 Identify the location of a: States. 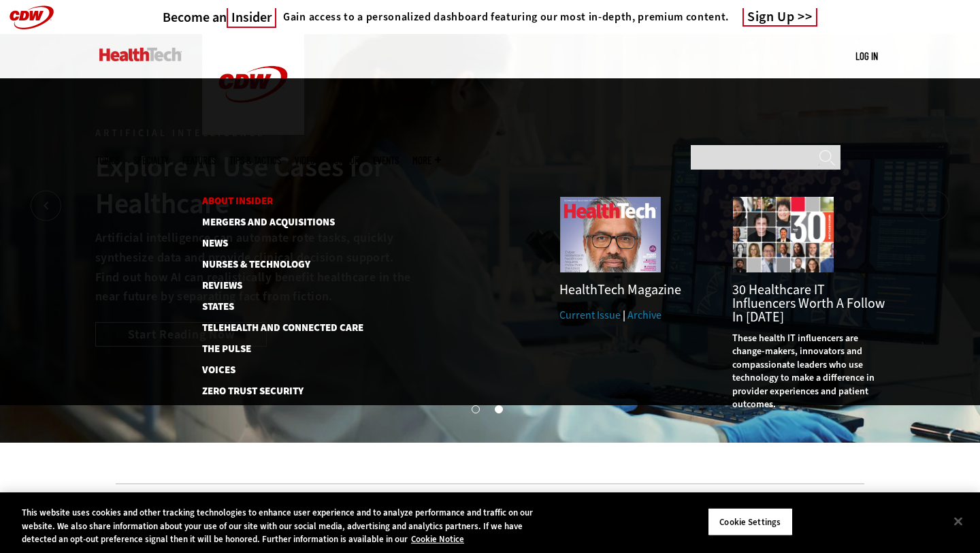
(275, 306).